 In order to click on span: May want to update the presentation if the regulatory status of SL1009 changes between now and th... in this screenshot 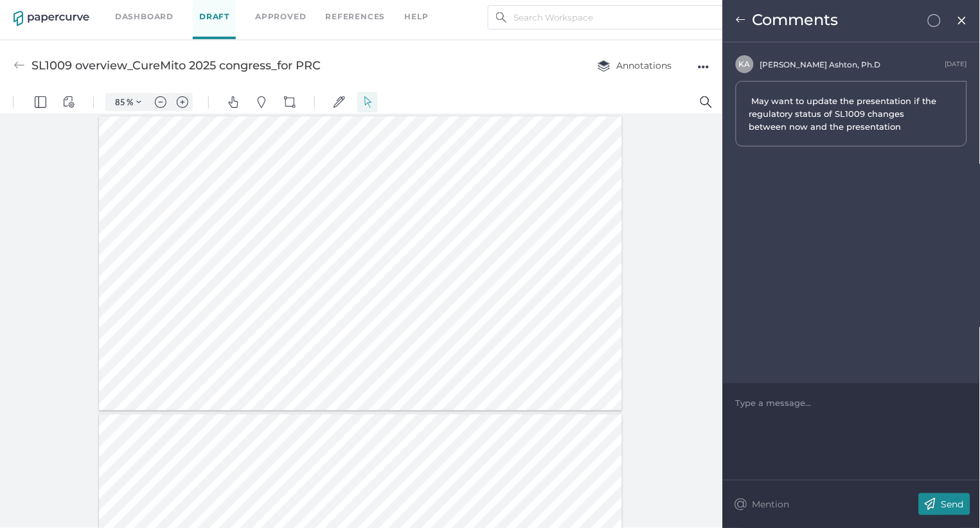, I will do `click(845, 114)`.